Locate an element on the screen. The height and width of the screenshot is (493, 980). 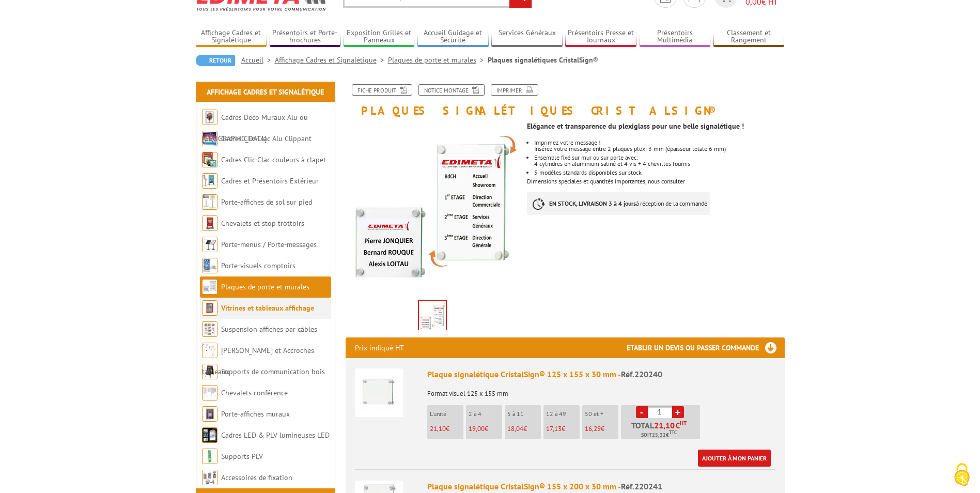
img: Porte-affiches muraux is located at coordinates (209, 414).